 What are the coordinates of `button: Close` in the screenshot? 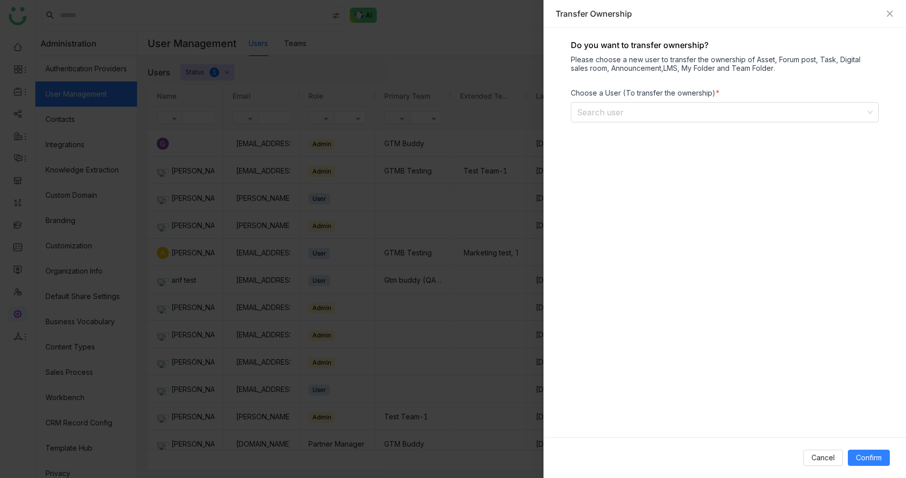 It's located at (890, 14).